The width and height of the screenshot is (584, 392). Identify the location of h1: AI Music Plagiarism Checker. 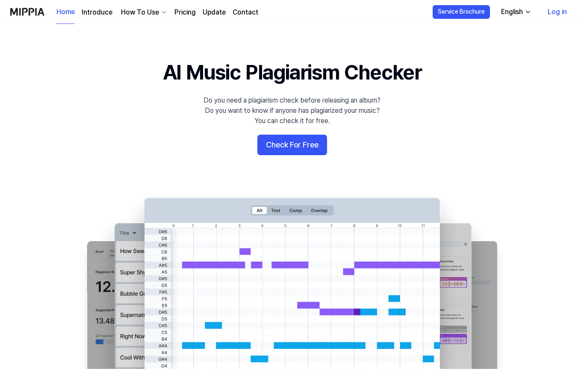
(292, 72).